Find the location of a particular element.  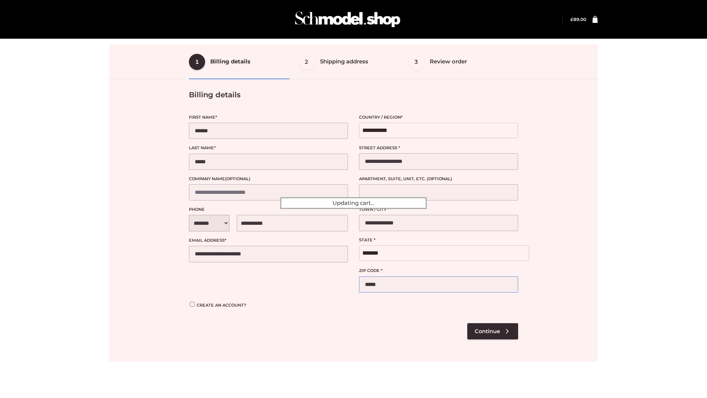

a: Schmodel Admin 964 is located at coordinates (347, 19).